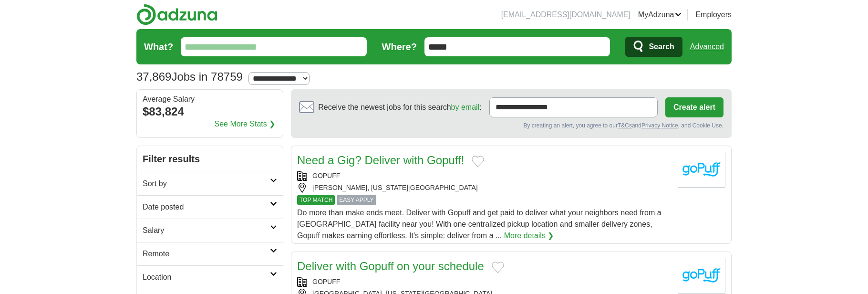  What do you see at coordinates (479, 224) in the screenshot?
I see `span: Do more than make ends meet. Deliver with Gopuff and get paid to deliver what your neighbors need...` at bounding box center [479, 224].